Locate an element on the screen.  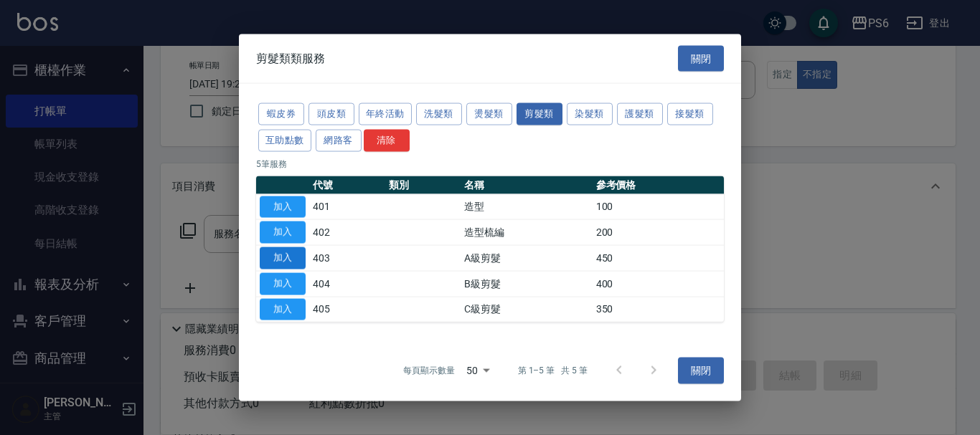
td: 403 is located at coordinates (347, 258).